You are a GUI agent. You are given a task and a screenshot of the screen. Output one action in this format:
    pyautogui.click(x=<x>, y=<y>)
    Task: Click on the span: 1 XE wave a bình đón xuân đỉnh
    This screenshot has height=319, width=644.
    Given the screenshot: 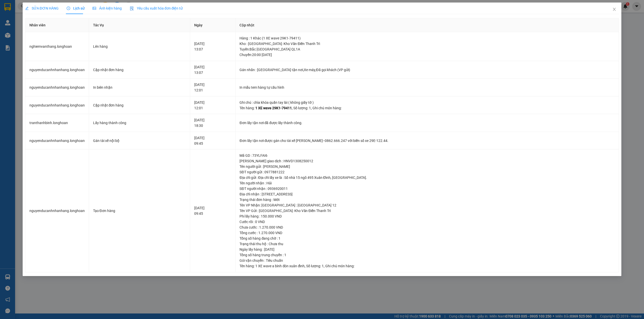 What is the action you would take?
    pyautogui.click(x=280, y=266)
    